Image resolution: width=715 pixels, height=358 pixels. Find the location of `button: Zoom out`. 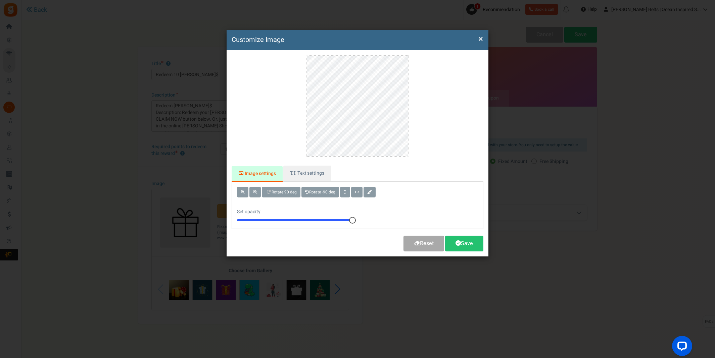

button: Zoom out is located at coordinates (255, 192).